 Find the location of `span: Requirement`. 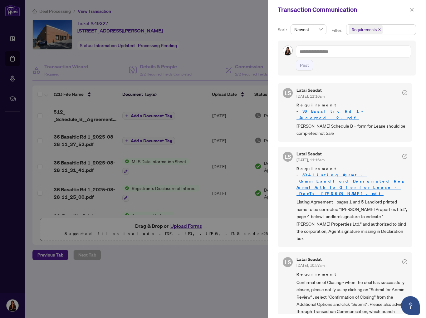

span: Requirement is located at coordinates (352, 274).